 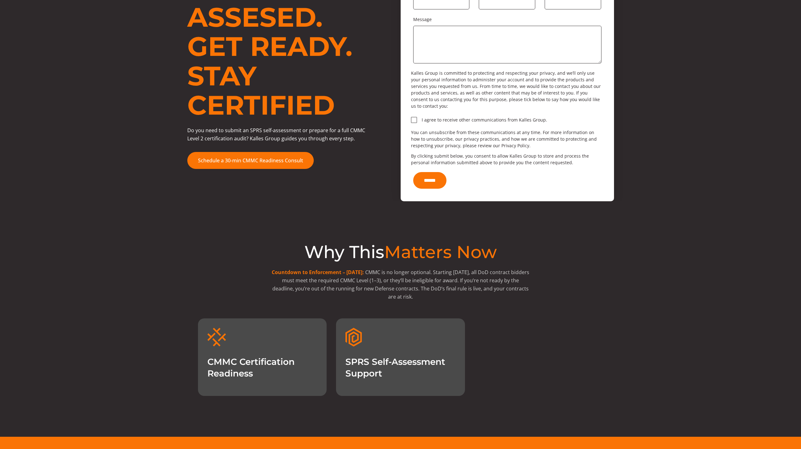 What do you see at coordinates (422, 19) in the screenshot?
I see `span: Message` at bounding box center [422, 19].